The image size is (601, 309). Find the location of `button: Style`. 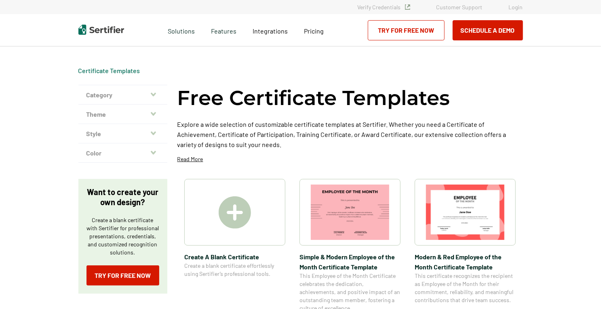

button: Style is located at coordinates (123, 134).